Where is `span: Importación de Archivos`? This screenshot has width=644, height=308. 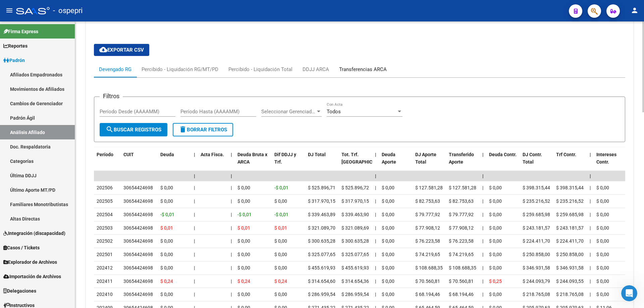
span: Importación de Archivos is located at coordinates (32, 276).